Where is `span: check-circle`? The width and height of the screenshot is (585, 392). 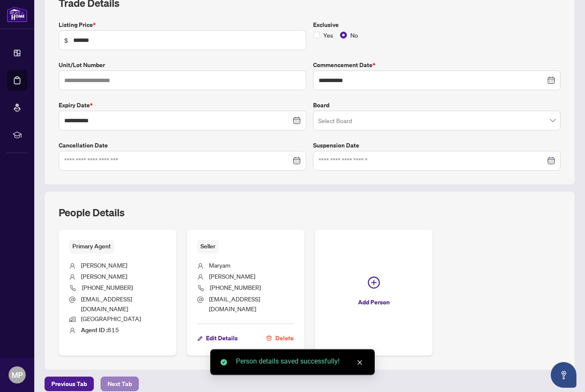
span: check-circle is located at coordinates (223, 362).